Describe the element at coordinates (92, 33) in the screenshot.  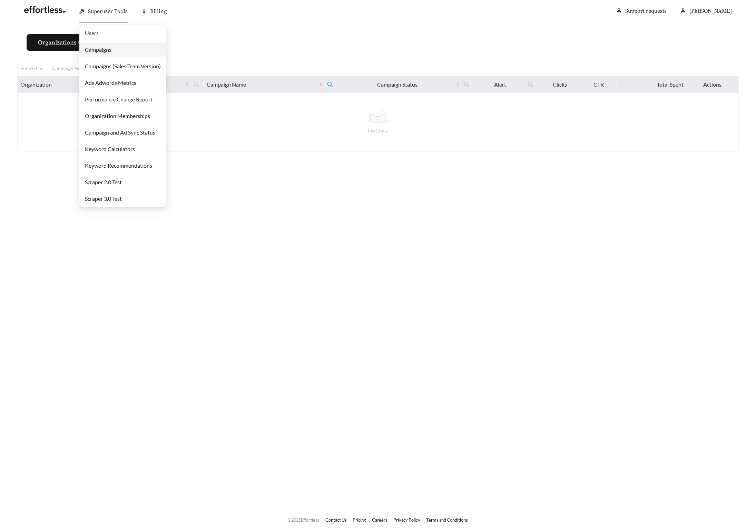
I see `a: Users` at that location.